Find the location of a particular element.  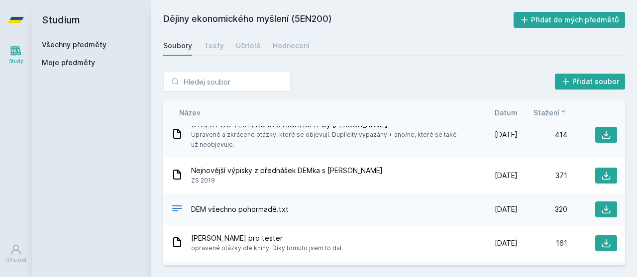

div: Hodnocení is located at coordinates (291, 46).